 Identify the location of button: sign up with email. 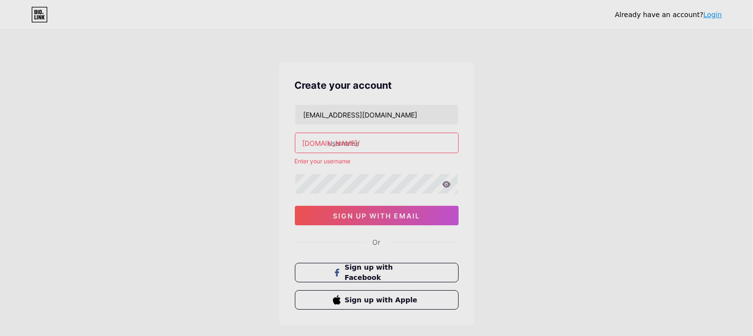
(377, 215).